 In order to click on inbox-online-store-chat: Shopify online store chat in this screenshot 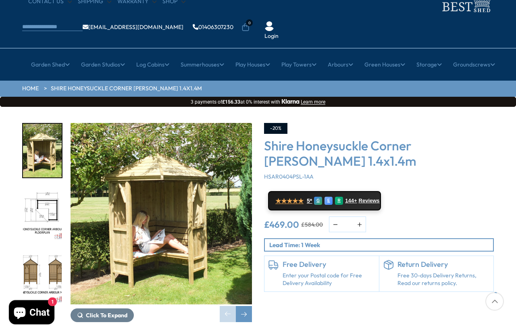, I will do `click(31, 313)`.